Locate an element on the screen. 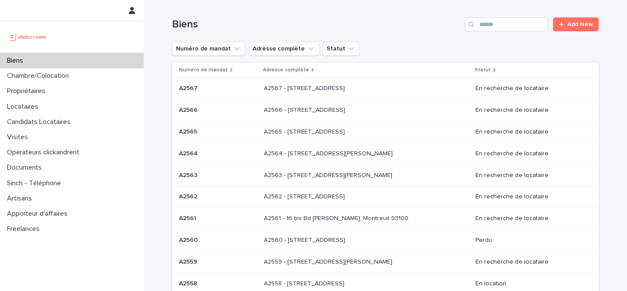 Image resolution: width=627 pixels, height=291 pixels. p: A2563 is located at coordinates (189, 175).